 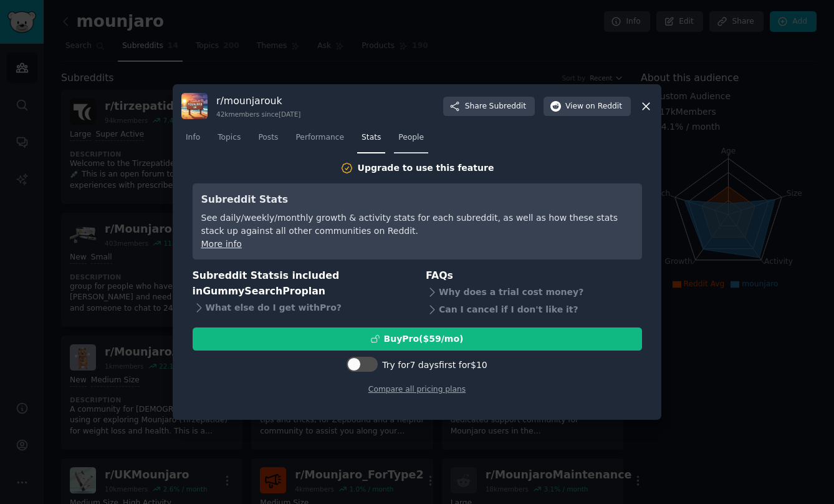 What do you see at coordinates (417, 199) in the screenshot?
I see `h3: Subreddit Stats` at bounding box center [417, 199].